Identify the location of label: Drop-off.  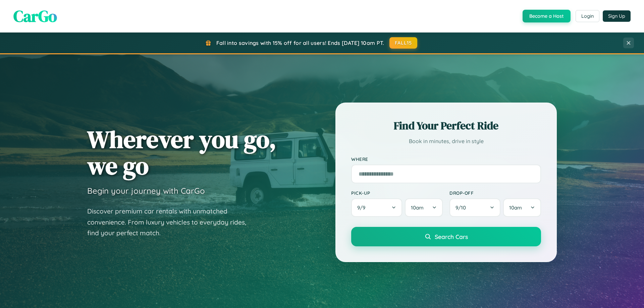
(495, 192).